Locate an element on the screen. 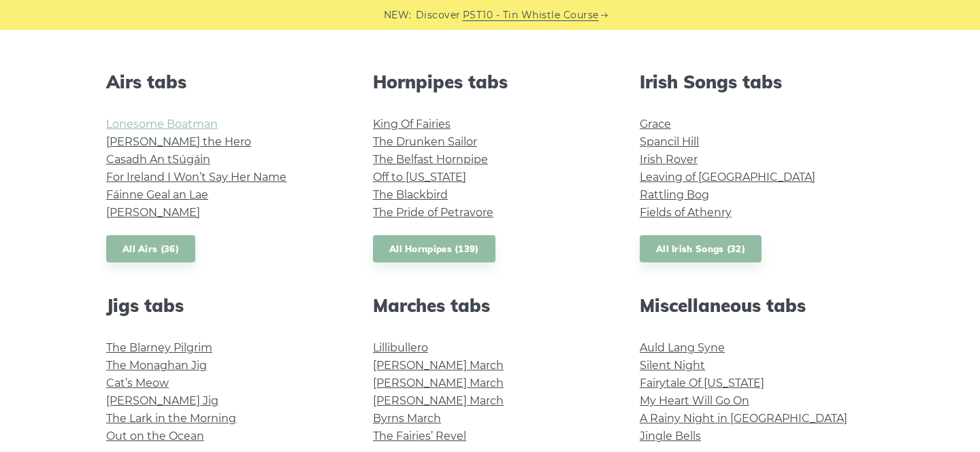  h2: Miscellaneous tabs is located at coordinates (757, 306).